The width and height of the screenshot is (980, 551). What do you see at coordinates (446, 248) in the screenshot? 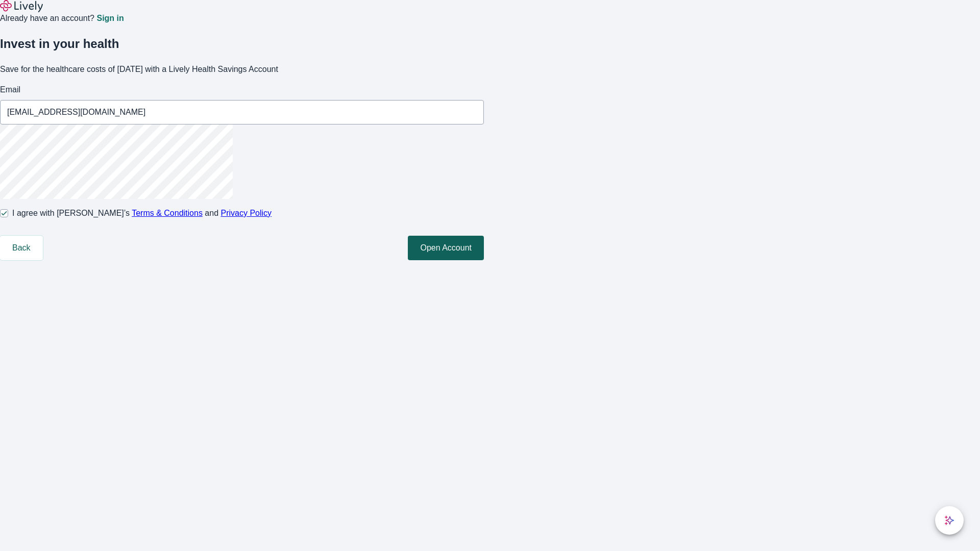
I see `button: Open Account` at bounding box center [446, 248].